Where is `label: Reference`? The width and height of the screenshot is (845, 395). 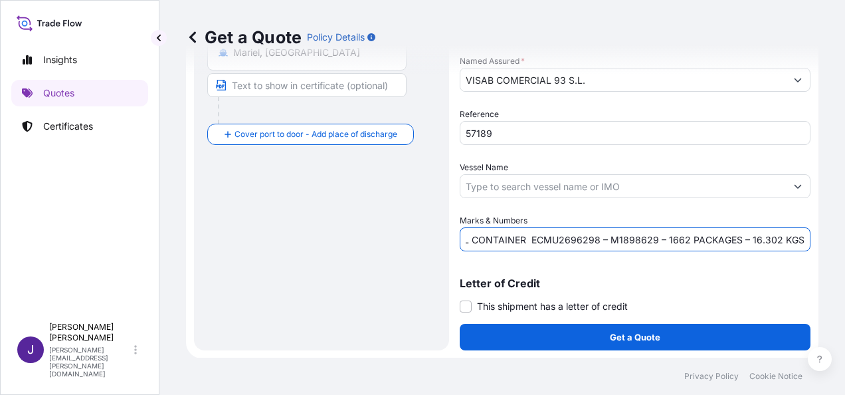 label: Reference is located at coordinates (479, 114).